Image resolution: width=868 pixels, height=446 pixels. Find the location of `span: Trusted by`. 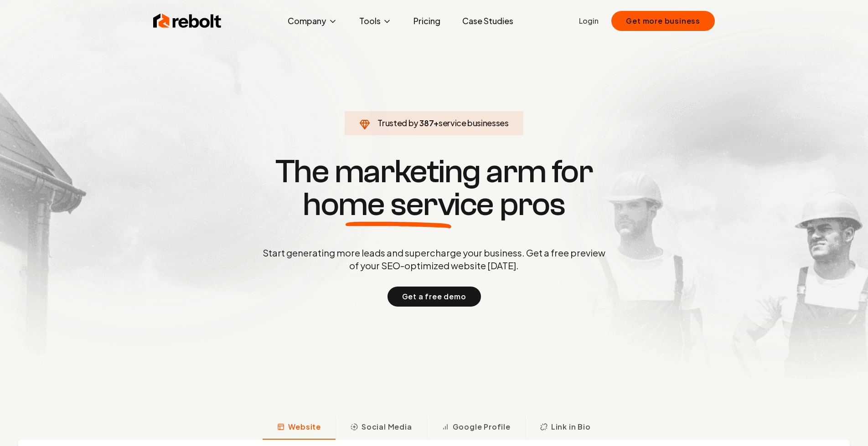

span: Trusted by is located at coordinates (397, 122).